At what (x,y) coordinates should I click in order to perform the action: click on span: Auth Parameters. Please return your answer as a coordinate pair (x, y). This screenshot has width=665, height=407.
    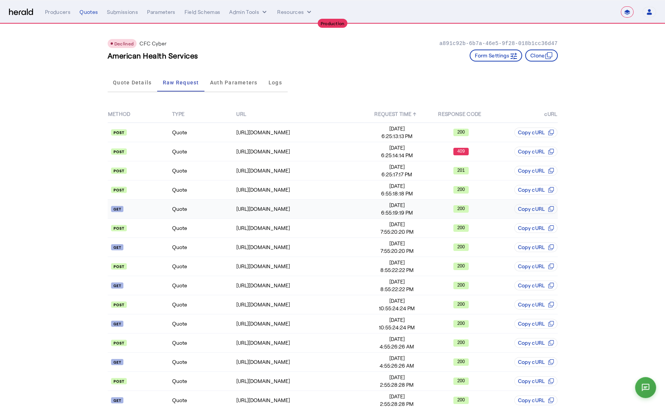
    Looking at the image, I should click on (234, 83).